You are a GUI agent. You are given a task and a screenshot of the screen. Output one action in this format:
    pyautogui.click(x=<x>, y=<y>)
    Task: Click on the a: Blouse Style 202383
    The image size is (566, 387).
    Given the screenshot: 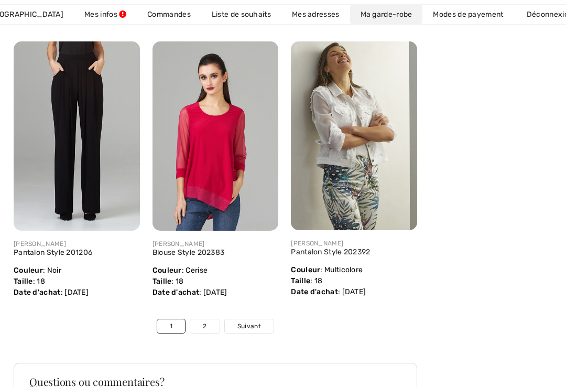 What is the action you would take?
    pyautogui.click(x=189, y=252)
    